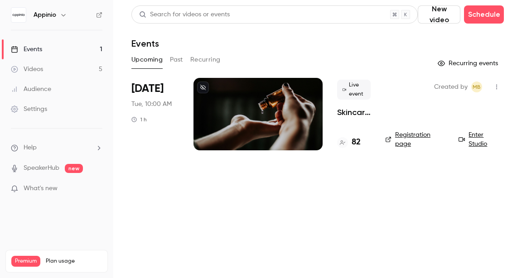 The width and height of the screenshot is (522, 278). What do you see at coordinates (205, 60) in the screenshot?
I see `button: Recurring` at bounding box center [205, 60].